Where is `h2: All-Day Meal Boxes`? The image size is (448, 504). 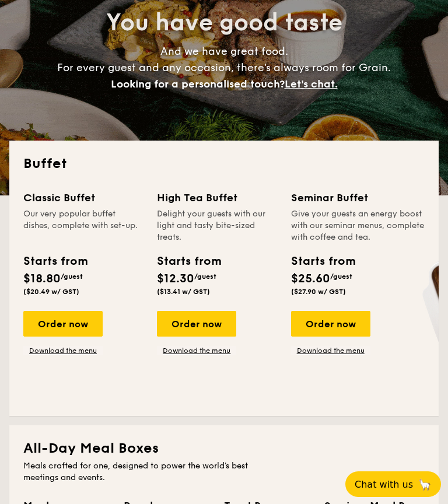 h2: All-Day Meal Boxes is located at coordinates (224, 449).